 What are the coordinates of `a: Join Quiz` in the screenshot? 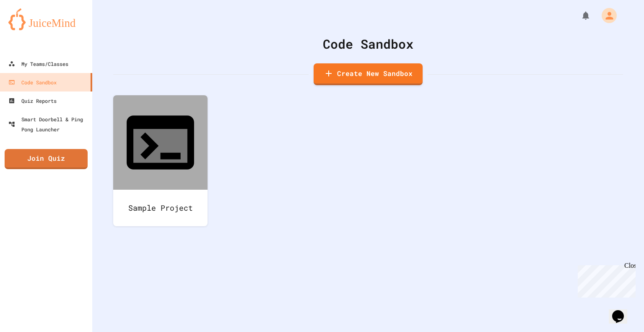 It's located at (46, 159).